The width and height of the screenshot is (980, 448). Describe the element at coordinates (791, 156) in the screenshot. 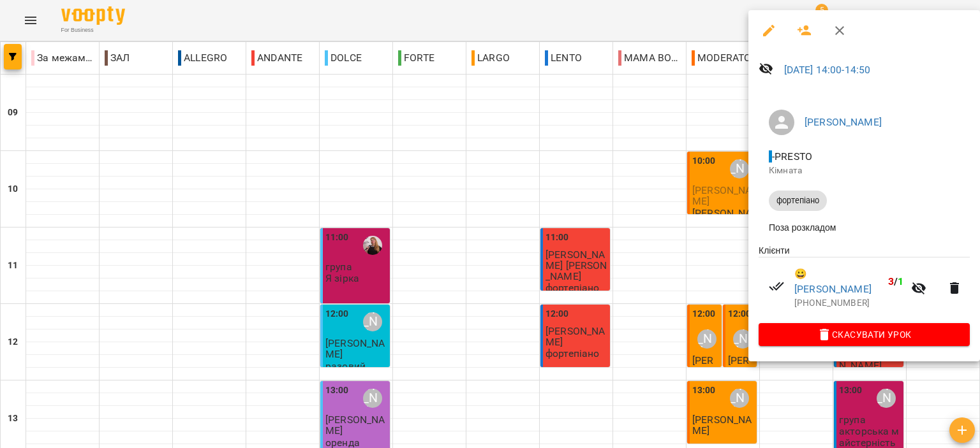

I see `span: - PRESTO` at that location.